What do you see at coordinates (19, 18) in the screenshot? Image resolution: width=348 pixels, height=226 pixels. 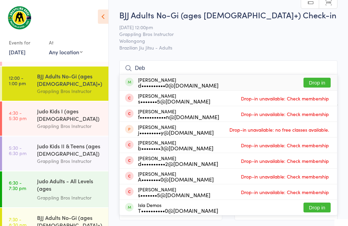 I see `img: Grappling Bros Wollongong` at bounding box center [19, 18].